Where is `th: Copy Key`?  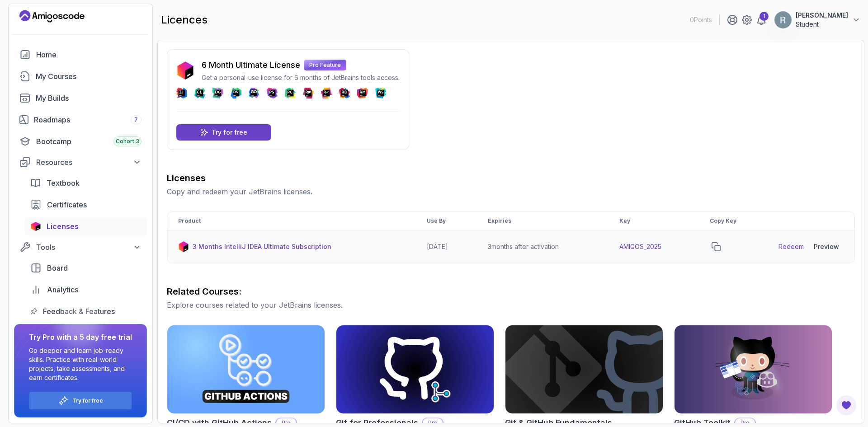 th: Copy Key is located at coordinates (733, 221).